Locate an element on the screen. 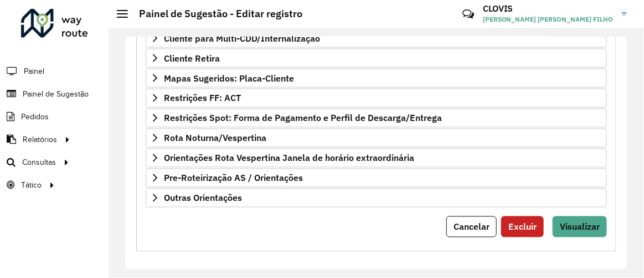  button: Cancelar is located at coordinates (472, 227).